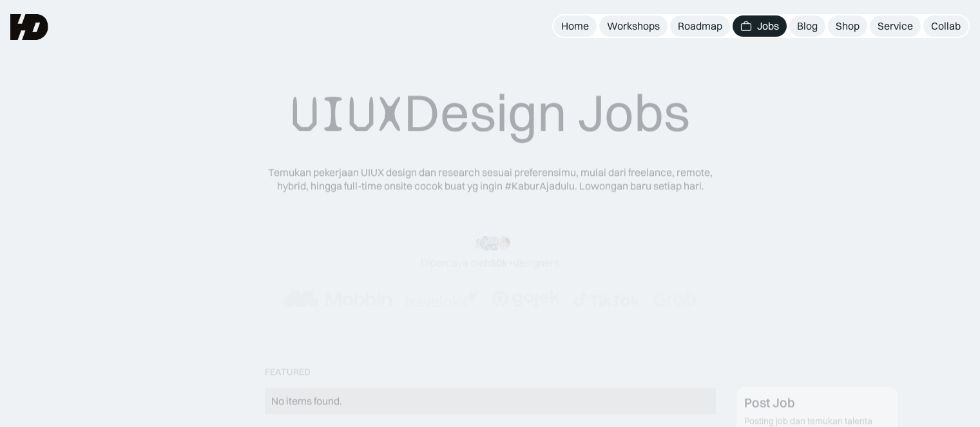  Describe the element at coordinates (895, 26) in the screenshot. I see `a: Service` at that location.